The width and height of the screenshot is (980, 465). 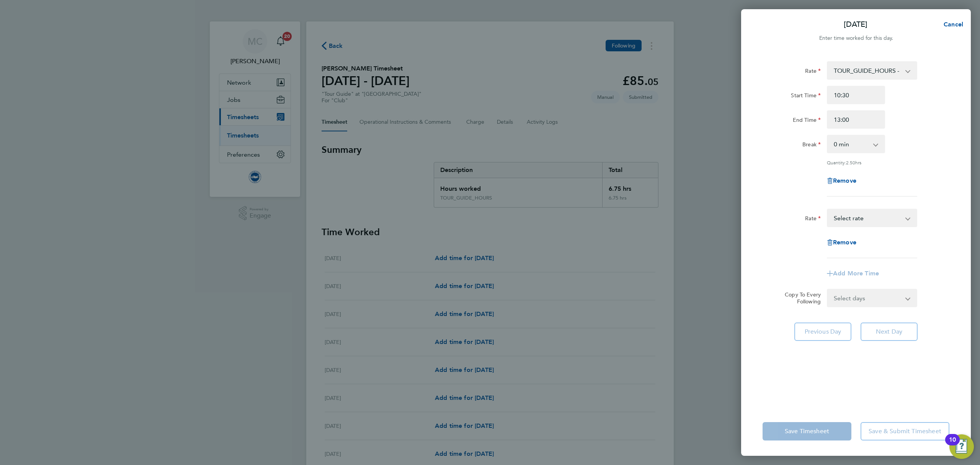 What do you see at coordinates (856, 38) in the screenshot?
I see `div: Enter time worked for this day.` at bounding box center [856, 38].